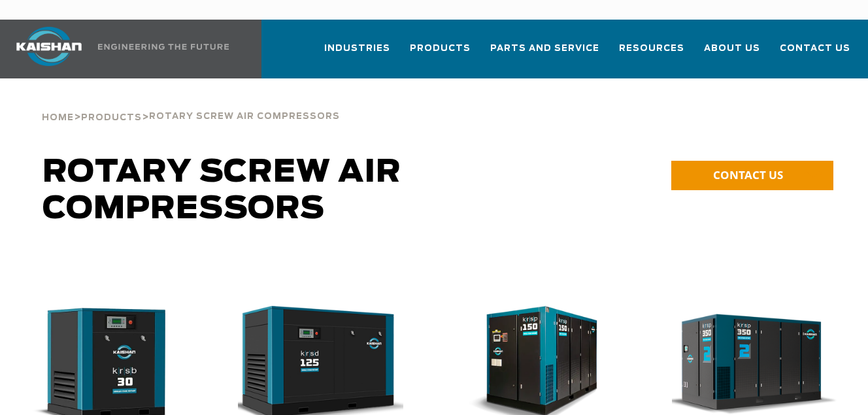 The image size is (868, 415). What do you see at coordinates (544, 54) in the screenshot?
I see `a: Parts and Service` at bounding box center [544, 54].